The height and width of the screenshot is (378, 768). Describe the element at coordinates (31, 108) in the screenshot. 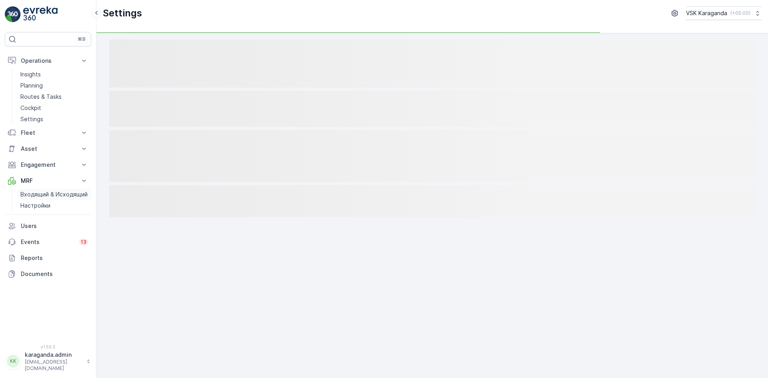

I see `p: Cockpit` at that location.